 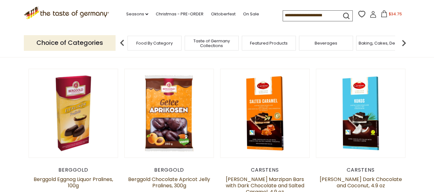 What do you see at coordinates (211, 43) in the screenshot?
I see `span: Taste of Germany Collections` at bounding box center [211, 43].